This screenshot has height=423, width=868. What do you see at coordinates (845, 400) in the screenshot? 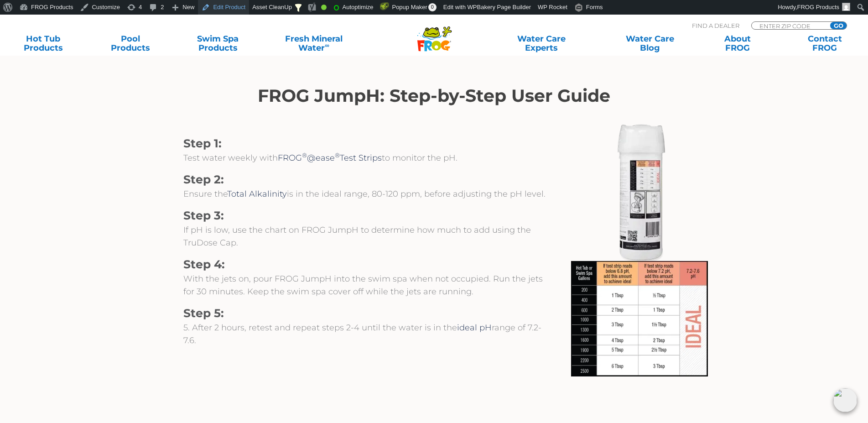
I see `img: openIcon` at bounding box center [845, 400].